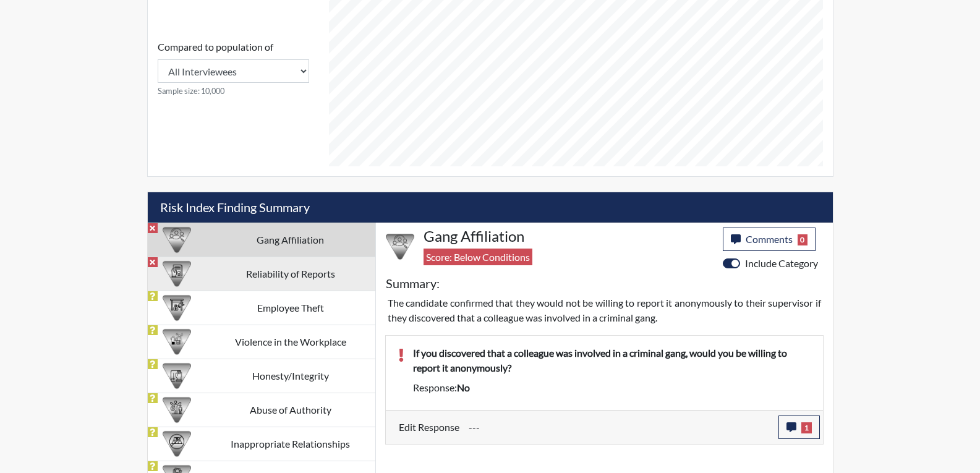  I want to click on img: CATEGORY%20ICON-20.4a32fe39.png, so click(177, 274).